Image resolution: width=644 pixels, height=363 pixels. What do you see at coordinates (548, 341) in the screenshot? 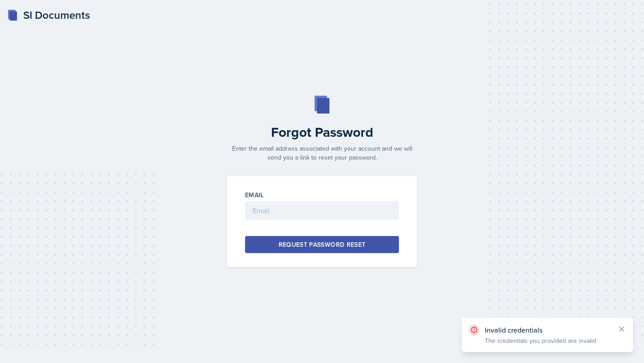
I see `p: The credentials you provided are invalid` at bounding box center [548, 341].